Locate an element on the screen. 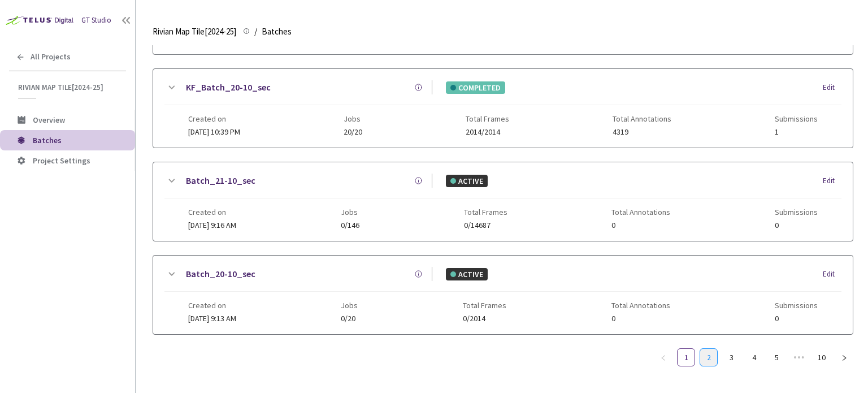  button: left is located at coordinates (663, 357).